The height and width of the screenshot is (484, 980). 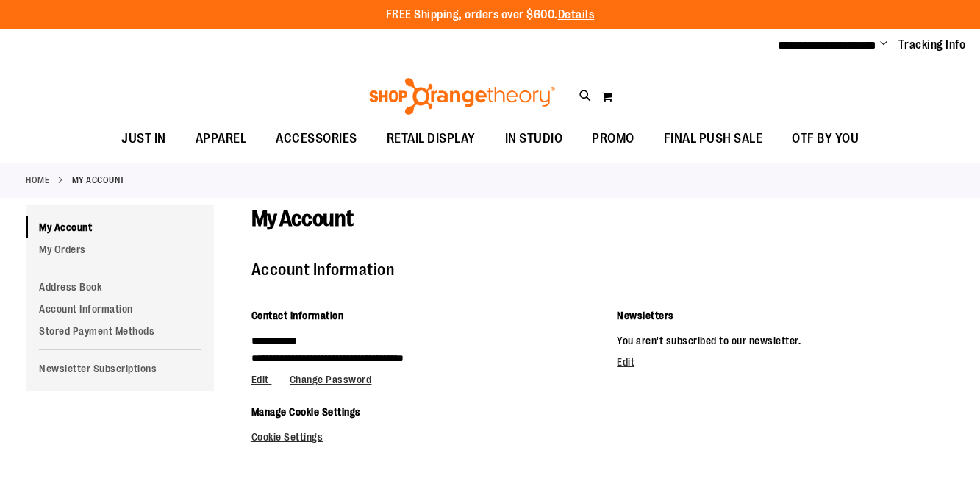 I want to click on p: FREE Shipping, orders over $600., so click(x=490, y=14).